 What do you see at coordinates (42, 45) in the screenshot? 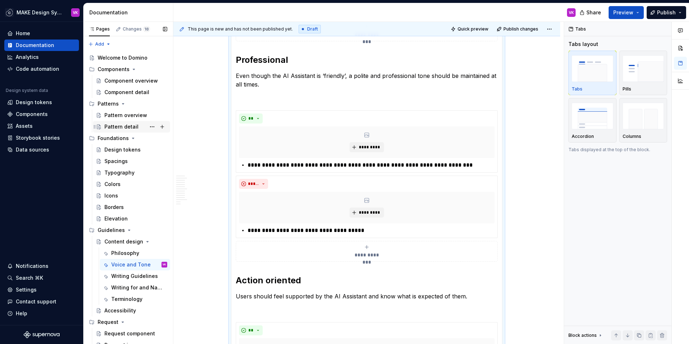
I see `a: Documentation` at bounding box center [42, 45].